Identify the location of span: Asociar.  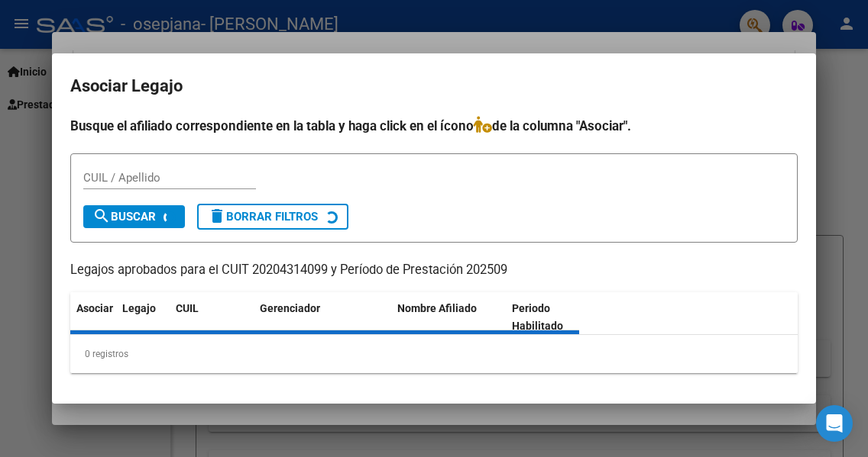
(95, 308).